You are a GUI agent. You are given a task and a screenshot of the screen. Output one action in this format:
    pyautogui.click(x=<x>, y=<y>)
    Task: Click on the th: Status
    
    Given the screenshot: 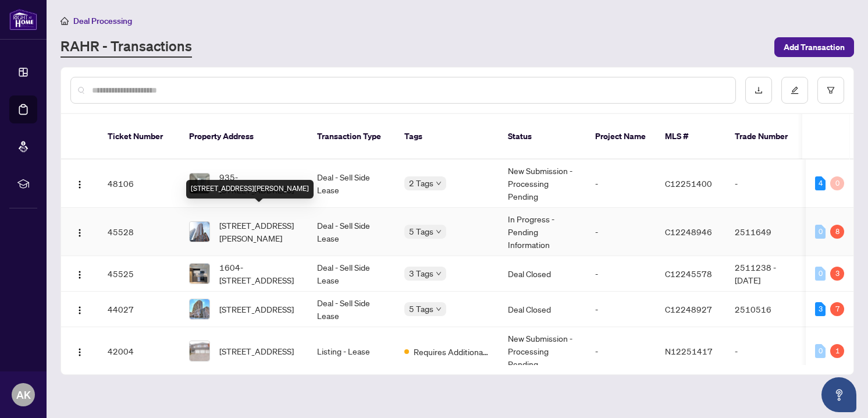 What is the action you would take?
    pyautogui.click(x=542, y=137)
    